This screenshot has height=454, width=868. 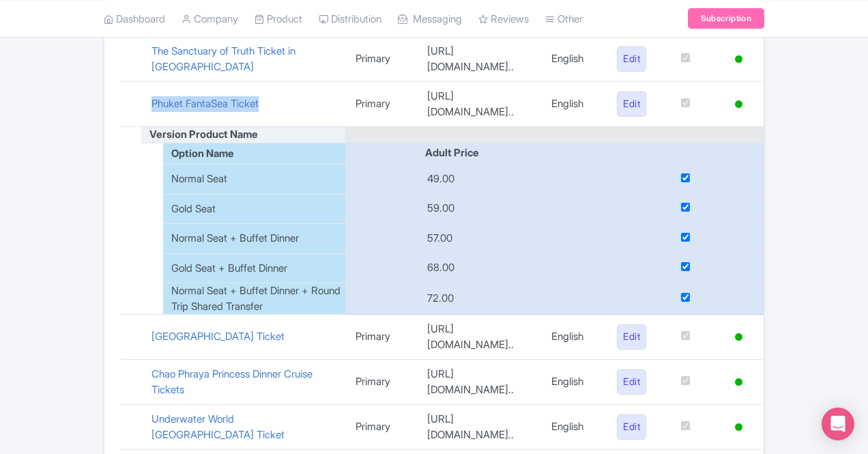 What do you see at coordinates (479, 299) in the screenshot?
I see `td: 72.00` at bounding box center [479, 299].